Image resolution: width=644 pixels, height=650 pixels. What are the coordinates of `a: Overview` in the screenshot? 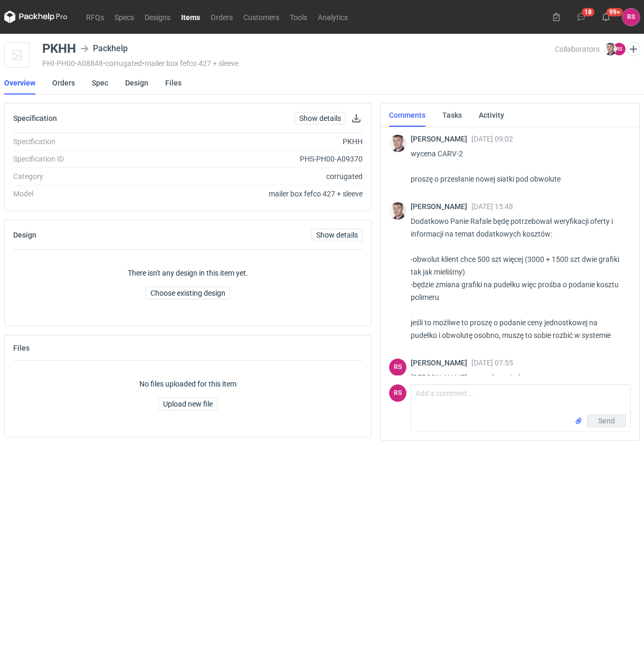 It's located at (19, 83).